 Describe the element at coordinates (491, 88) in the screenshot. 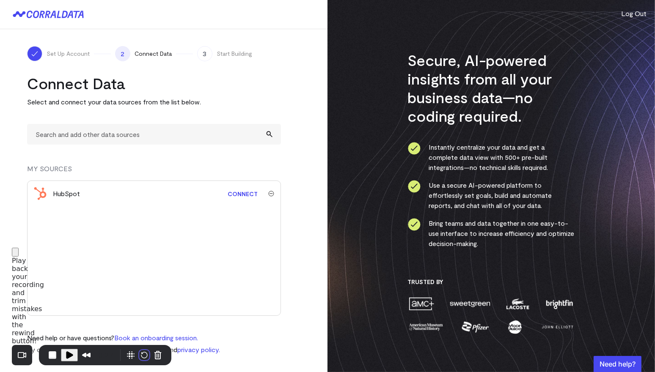

I see `h3: Secure, AI-powered insights from all your business data—no coding required.` at that location.